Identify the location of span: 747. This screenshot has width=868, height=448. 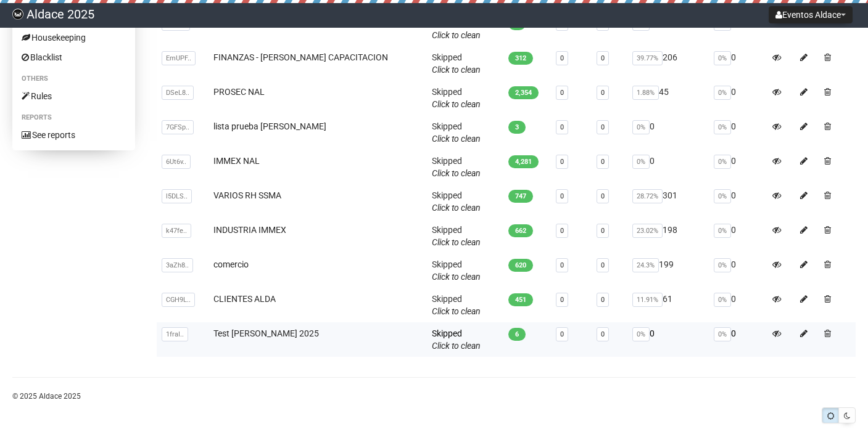
(520, 196).